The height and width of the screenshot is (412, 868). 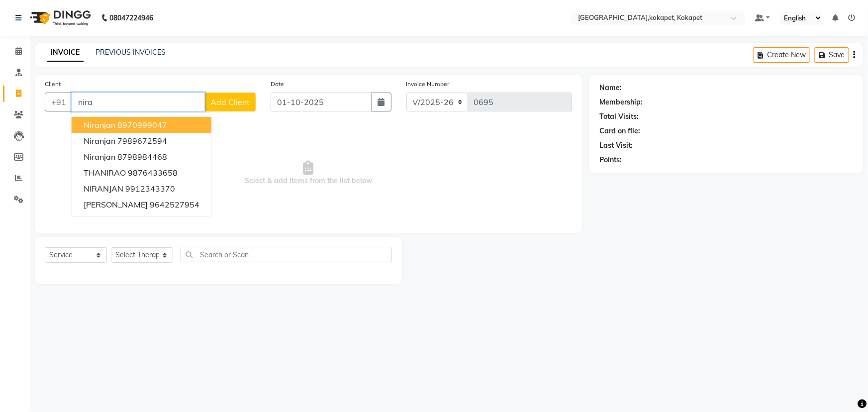 I want to click on button: Save, so click(x=832, y=55).